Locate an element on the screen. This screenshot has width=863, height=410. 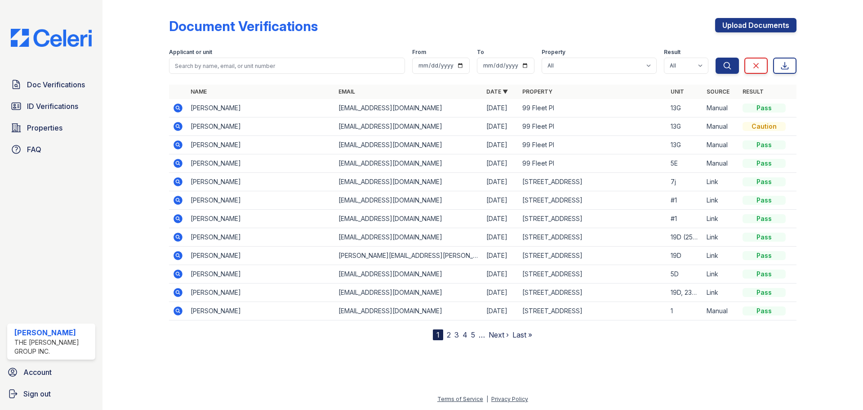
a: Last » is located at coordinates (523, 335).